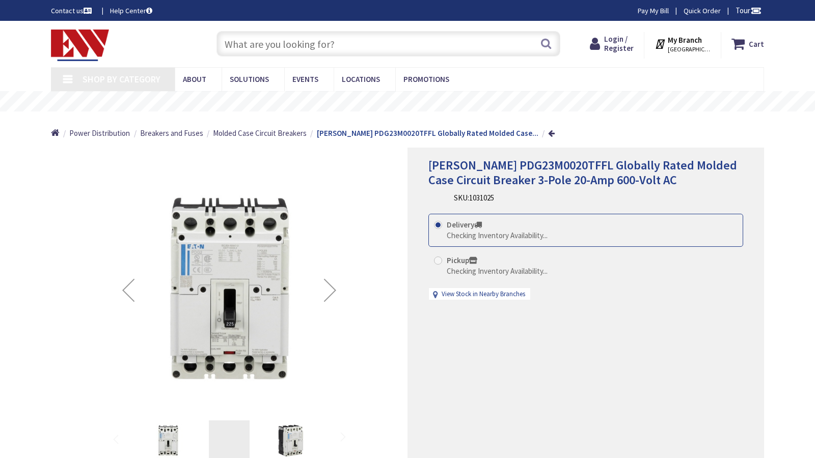  Describe the element at coordinates (99, 133) in the screenshot. I see `a: Power Distribution` at that location.